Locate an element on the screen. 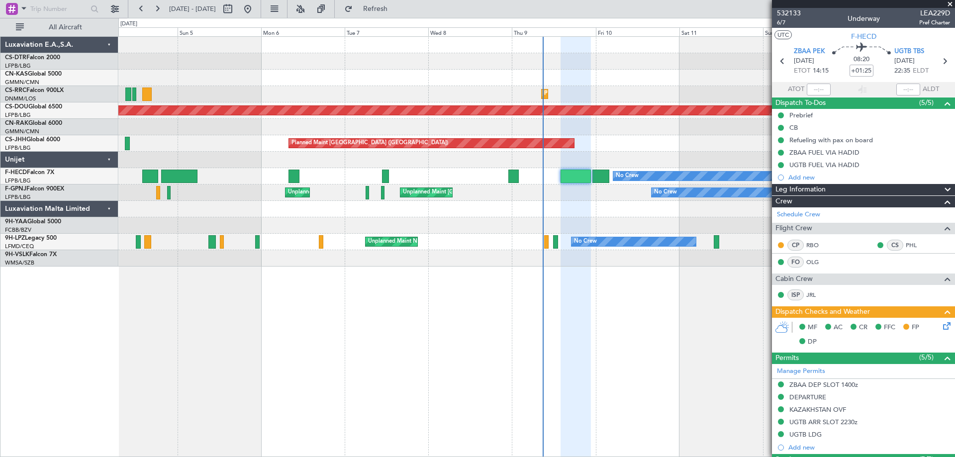  div: CS is located at coordinates (895, 245).